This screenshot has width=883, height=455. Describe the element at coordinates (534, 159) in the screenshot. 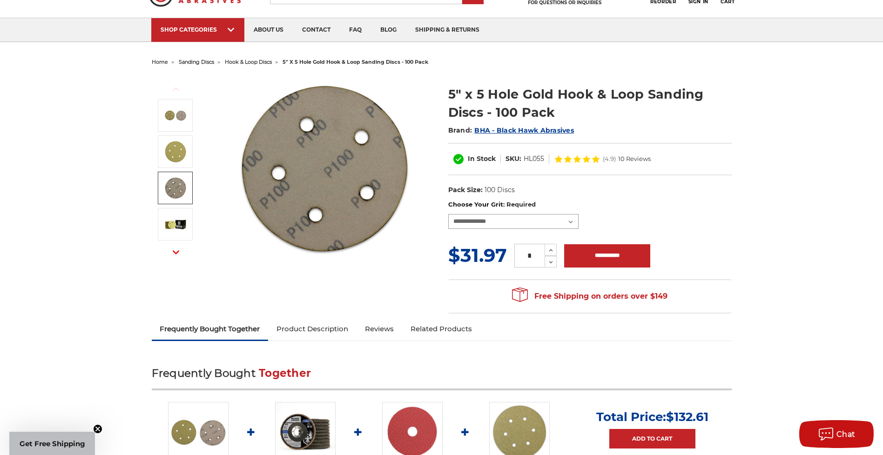

I see `dd: HL055` at that location.